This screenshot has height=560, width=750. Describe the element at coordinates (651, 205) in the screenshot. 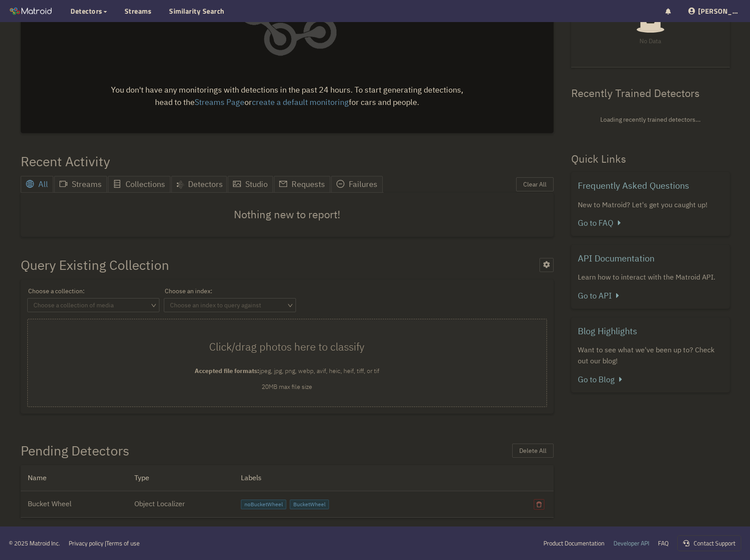

I see `div: New to Matroid? Let's get you caught up!` at that location.